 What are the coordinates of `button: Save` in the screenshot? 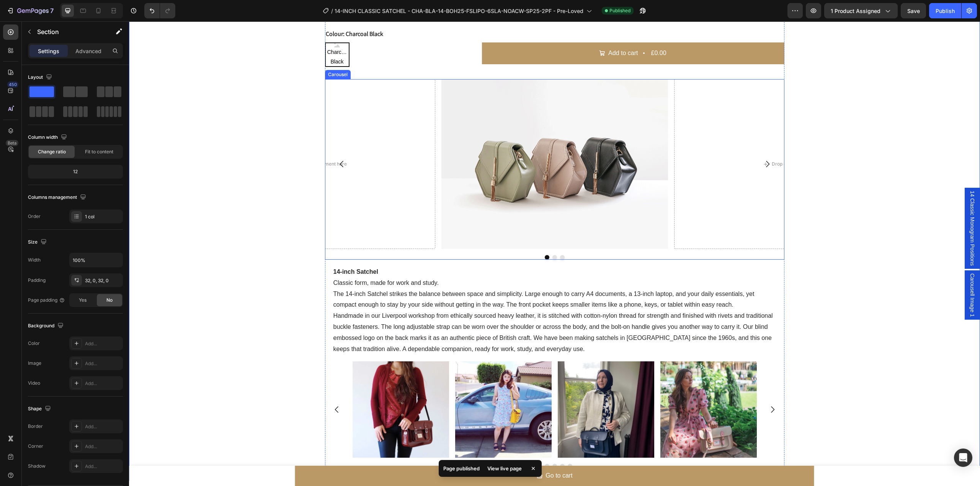 It's located at (913, 11).